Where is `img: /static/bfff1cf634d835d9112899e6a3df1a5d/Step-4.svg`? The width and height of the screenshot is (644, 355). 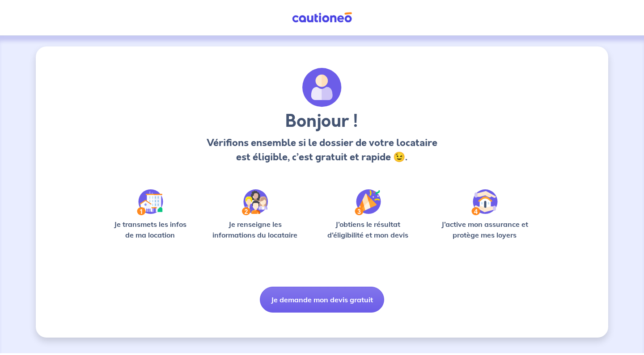
img: /static/bfff1cf634d835d9112899e6a3df1a5d/Step-4.svg is located at coordinates (484, 202).